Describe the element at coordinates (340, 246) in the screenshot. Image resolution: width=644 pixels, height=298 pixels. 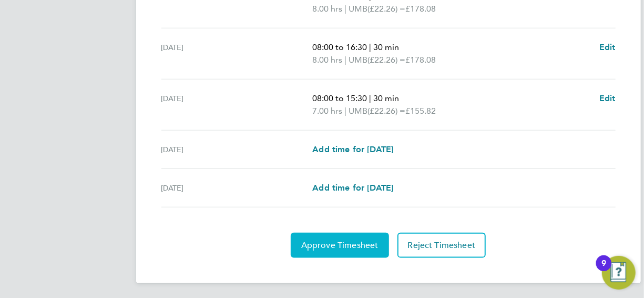
I see `button: Approve Timesheet` at that location.